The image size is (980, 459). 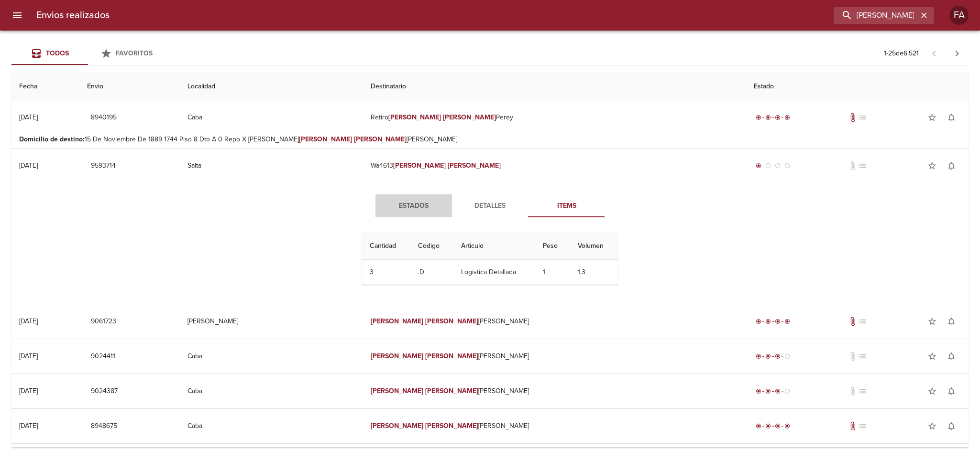 What do you see at coordinates (58, 53) in the screenshot?
I see `span: Todos` at bounding box center [58, 53].